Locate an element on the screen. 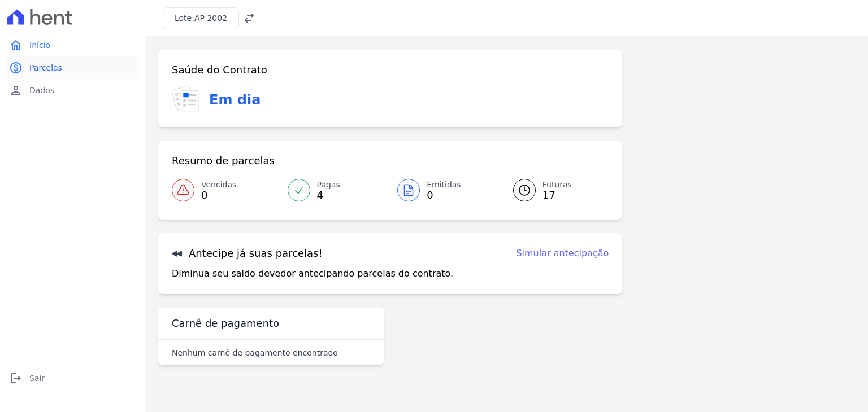 The image size is (868, 412). span: Futuras is located at coordinates (557, 185).